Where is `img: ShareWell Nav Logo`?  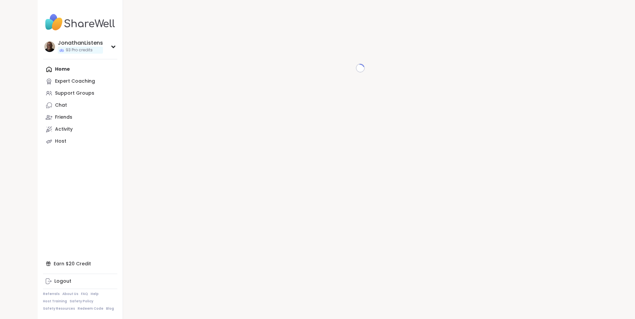
img: ShareWell Nav Logo is located at coordinates (80, 22).